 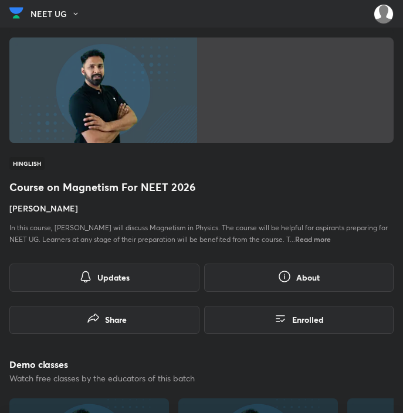 What do you see at coordinates (27, 164) in the screenshot?
I see `span: Hinglish` at bounding box center [27, 164].